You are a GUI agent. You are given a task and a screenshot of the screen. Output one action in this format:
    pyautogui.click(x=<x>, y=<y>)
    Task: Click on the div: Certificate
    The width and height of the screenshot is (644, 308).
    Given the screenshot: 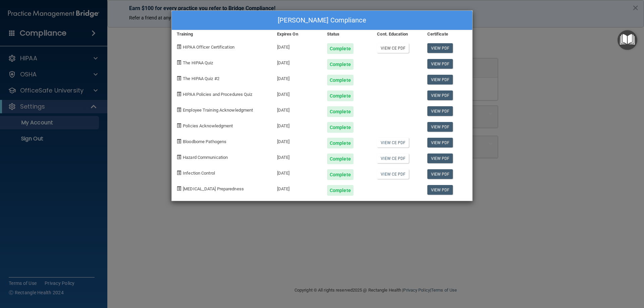 What is the action you would take?
    pyautogui.click(x=447, y=34)
    